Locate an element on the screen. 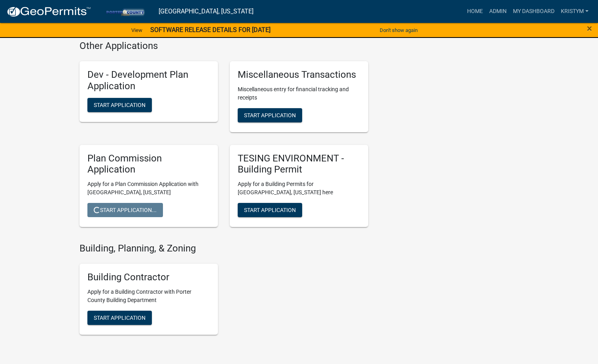 Image resolution: width=598 pixels, height=364 pixels. a: View is located at coordinates (137, 30).